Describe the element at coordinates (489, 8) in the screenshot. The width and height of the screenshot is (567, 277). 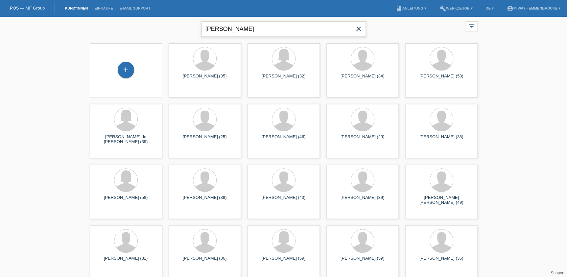
I see `a: DE ▾` at that location.